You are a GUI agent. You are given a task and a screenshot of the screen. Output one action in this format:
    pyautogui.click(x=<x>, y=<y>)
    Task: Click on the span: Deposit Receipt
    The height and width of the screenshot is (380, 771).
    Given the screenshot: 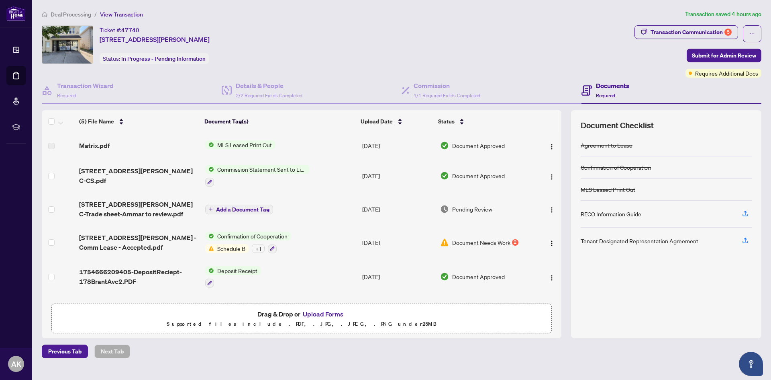 What is the action you would take?
    pyautogui.click(x=237, y=270)
    